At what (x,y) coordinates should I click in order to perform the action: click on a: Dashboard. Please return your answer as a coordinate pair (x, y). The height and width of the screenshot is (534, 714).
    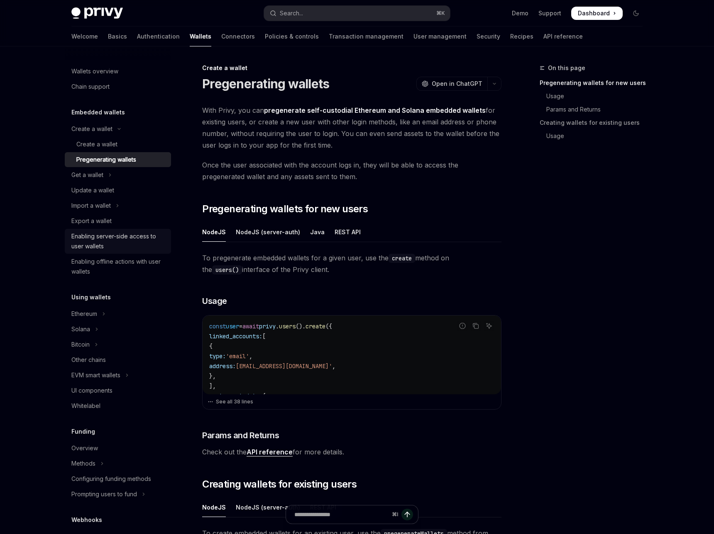
    Looking at the image, I should click on (597, 13).